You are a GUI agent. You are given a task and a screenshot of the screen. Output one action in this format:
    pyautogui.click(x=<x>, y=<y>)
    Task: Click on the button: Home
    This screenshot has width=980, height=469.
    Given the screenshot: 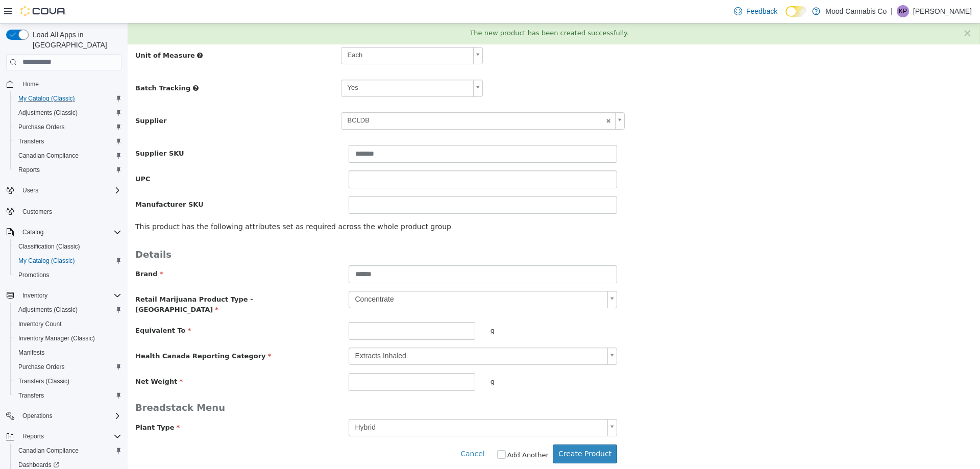 What is the action you would take?
    pyautogui.click(x=64, y=84)
    